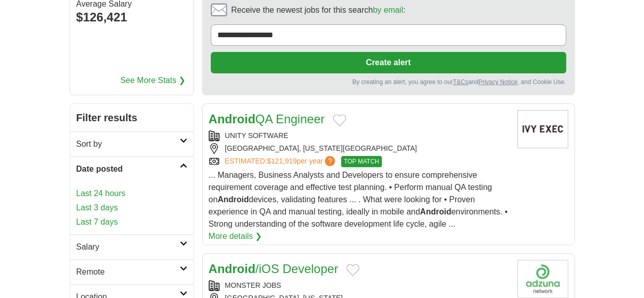 Image resolution: width=644 pixels, height=298 pixels. Describe the element at coordinates (358, 199) in the screenshot. I see `span: ... Managers, Business Analysts and Developers to ensure comprehensive requirement coverage and e...` at that location.